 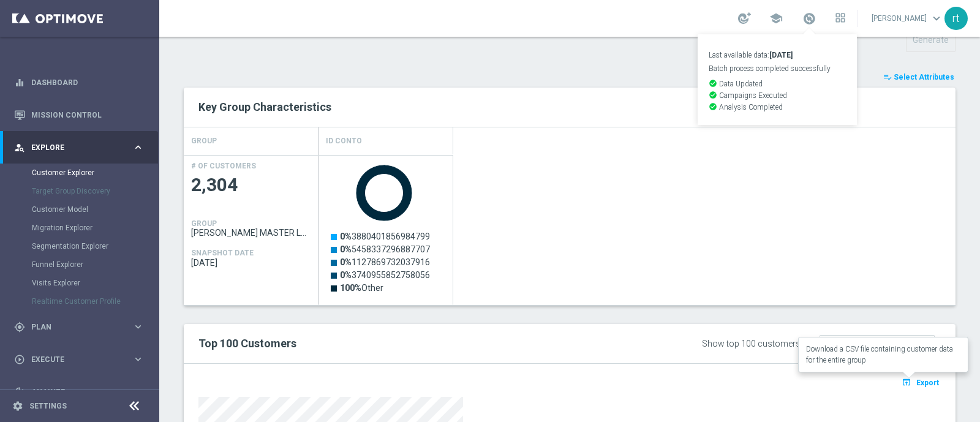 I want to click on div: Explore, so click(x=73, y=147).